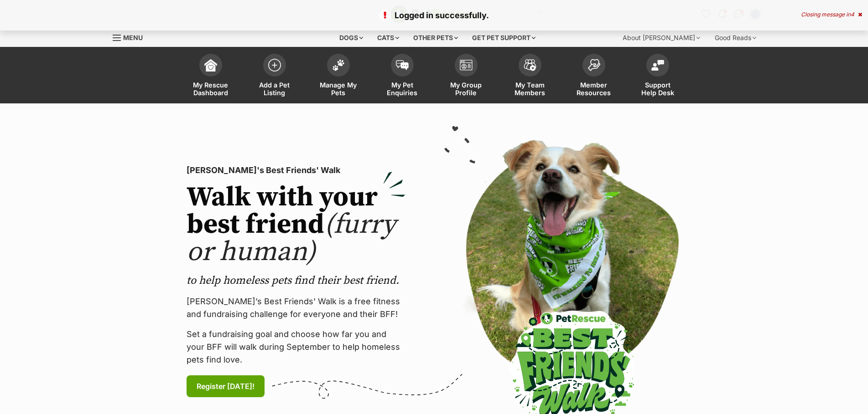 This screenshot has height=414, width=868. What do you see at coordinates (388, 38) in the screenshot?
I see `div: Cats` at bounding box center [388, 38].